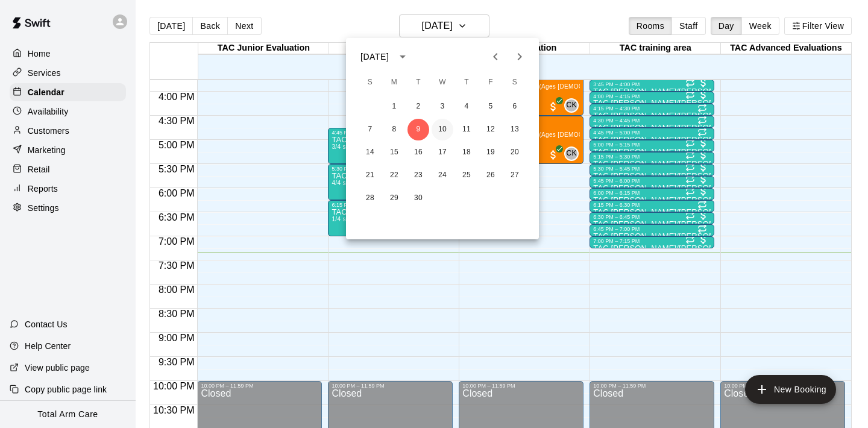 The width and height of the screenshot is (868, 428). What do you see at coordinates (394, 129) in the screenshot?
I see `button: 8` at bounding box center [394, 129].